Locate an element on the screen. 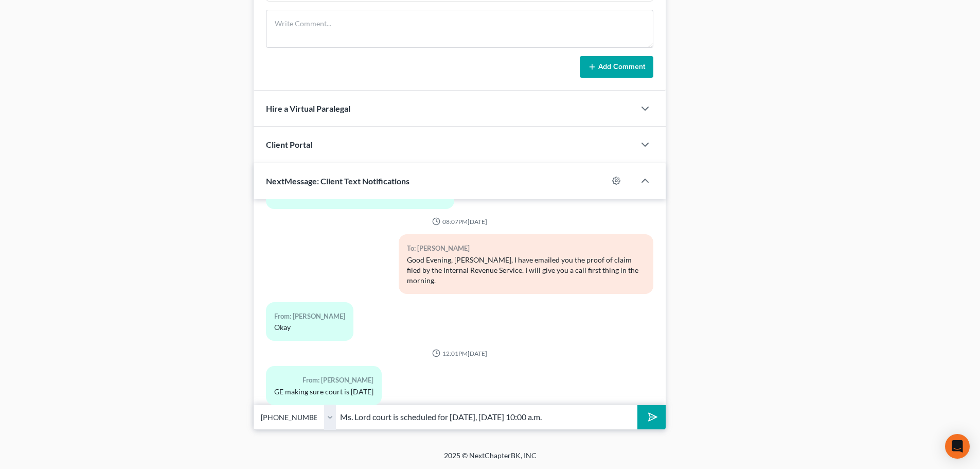  div: 2025 © NextChapterBK, INC is located at coordinates (490, 460).